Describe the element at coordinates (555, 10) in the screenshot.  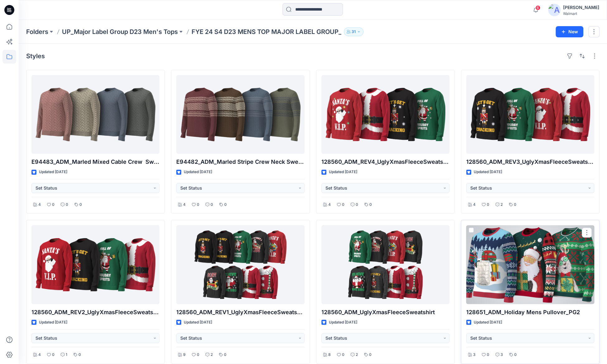
I see `img: avatar` at that location.